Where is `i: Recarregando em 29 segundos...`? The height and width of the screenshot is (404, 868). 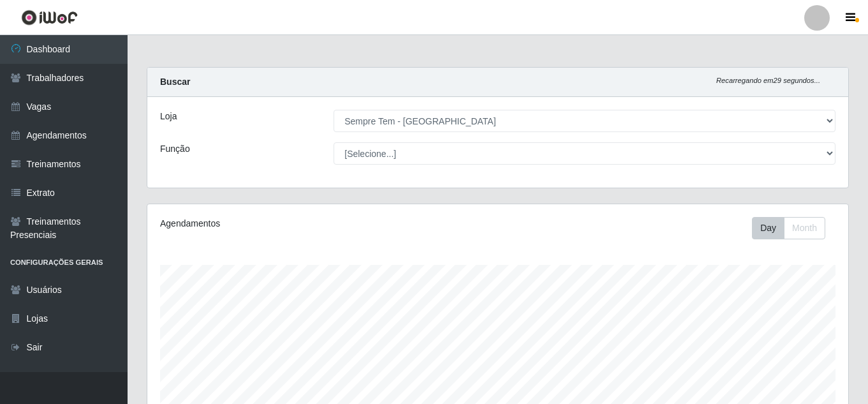
i: Recarregando em 29 segundos... is located at coordinates (768, 81).